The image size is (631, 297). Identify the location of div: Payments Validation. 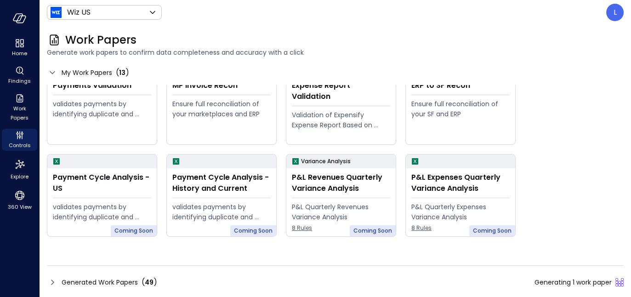
(102, 85).